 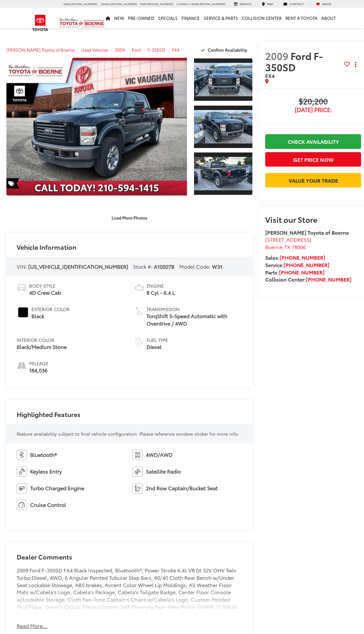 I want to click on a: Home, so click(x=108, y=18).